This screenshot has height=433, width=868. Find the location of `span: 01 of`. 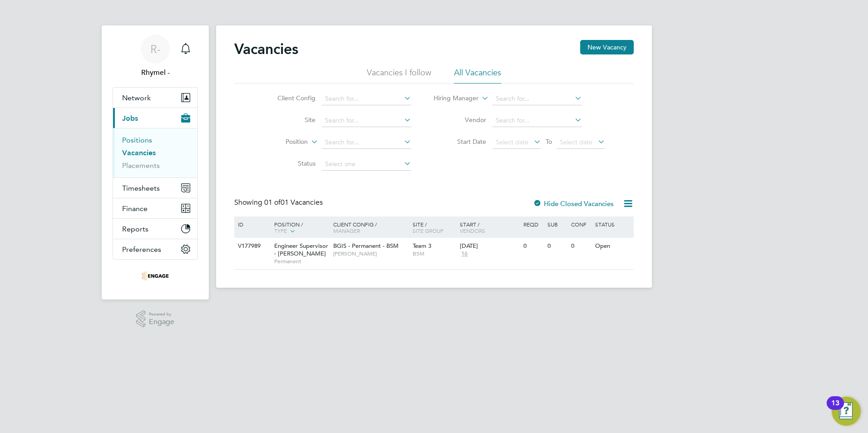

span: 01 of is located at coordinates (272, 202).